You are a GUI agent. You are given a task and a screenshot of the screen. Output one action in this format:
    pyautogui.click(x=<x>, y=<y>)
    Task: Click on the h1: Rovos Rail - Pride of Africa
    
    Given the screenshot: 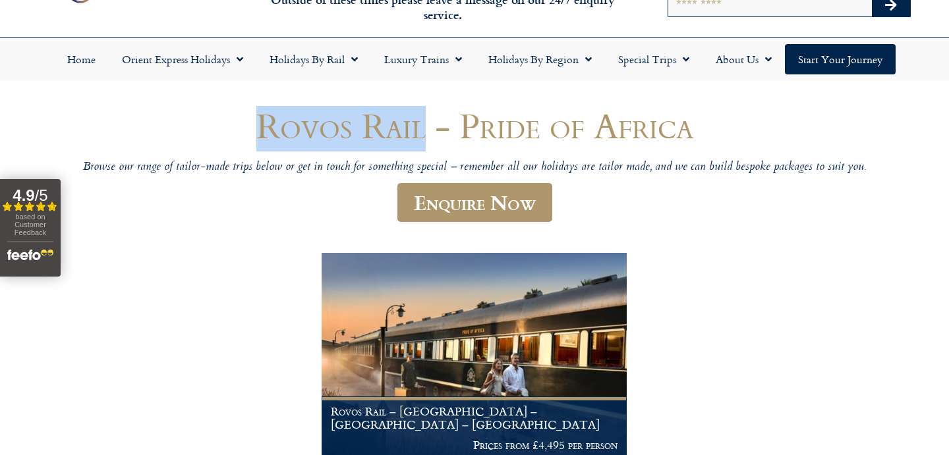 What is the action you would take?
    pyautogui.click(x=474, y=125)
    